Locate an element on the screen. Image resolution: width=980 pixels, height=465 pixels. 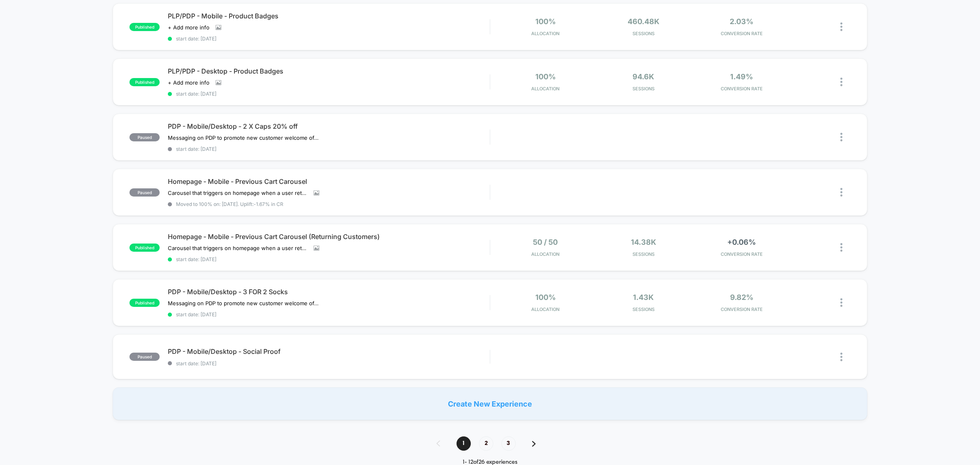
span: 2.03% is located at coordinates (742, 21).